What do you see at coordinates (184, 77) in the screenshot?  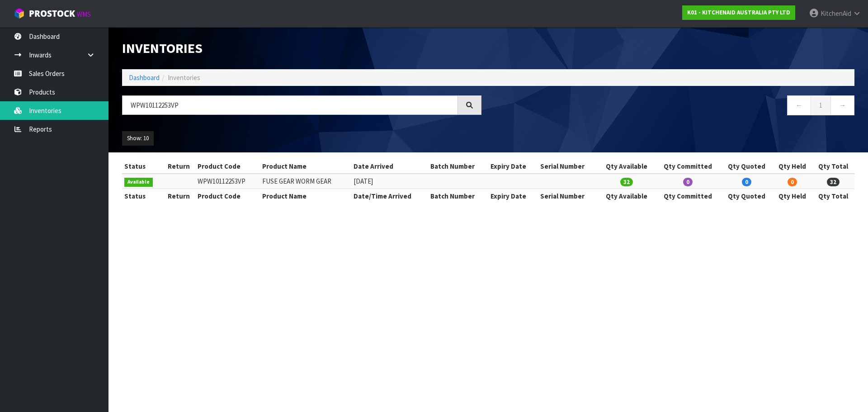 I see `span: Inventories` at bounding box center [184, 77].